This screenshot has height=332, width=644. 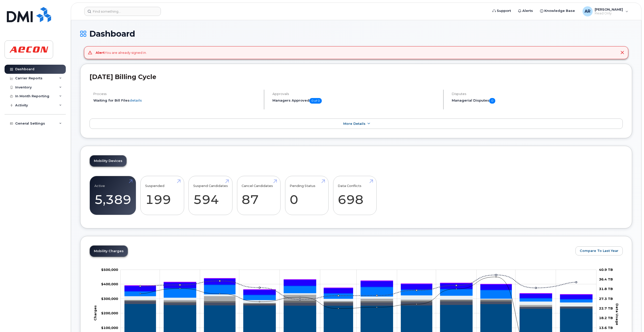 I want to click on a: Suspended 199, so click(x=162, y=195).